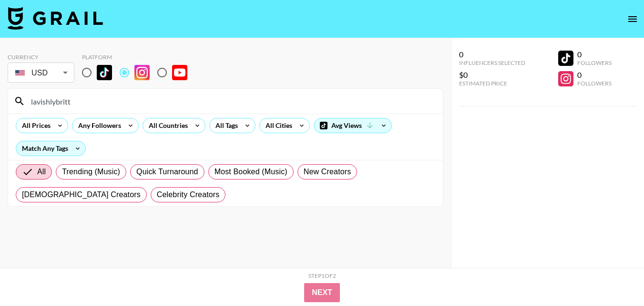 The image size is (644, 306). Describe the element at coordinates (277, 125) in the screenshot. I see `div: All Cities` at that location.